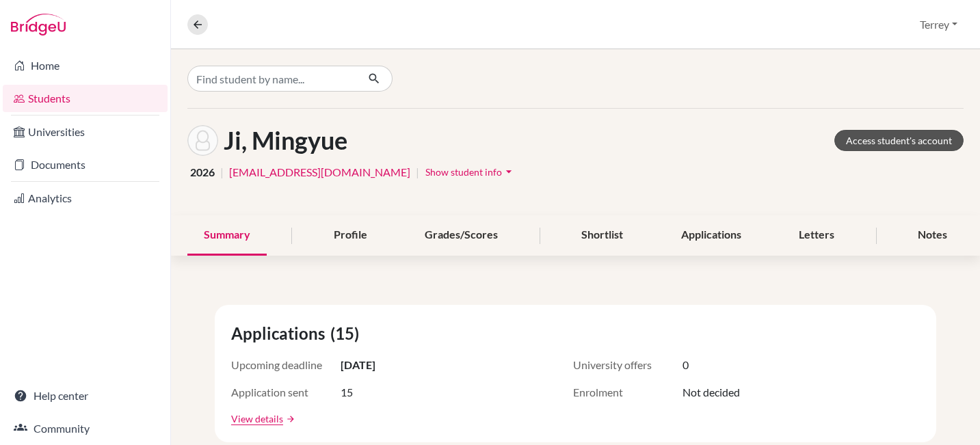 Image resolution: width=980 pixels, height=445 pixels. What do you see at coordinates (227, 235) in the screenshot?
I see `div: Summary` at bounding box center [227, 235].